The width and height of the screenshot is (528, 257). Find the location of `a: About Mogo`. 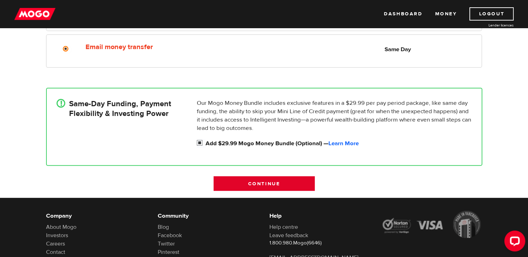

a: About Mogo is located at coordinates (61, 227).